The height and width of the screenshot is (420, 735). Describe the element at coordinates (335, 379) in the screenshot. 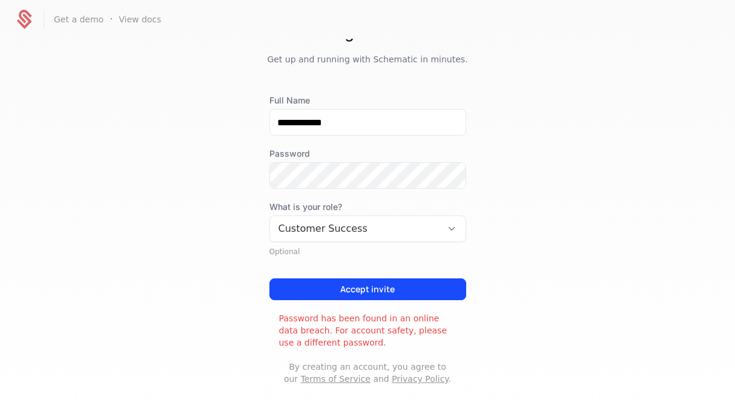

I see `a: Terms of Service` at that location.